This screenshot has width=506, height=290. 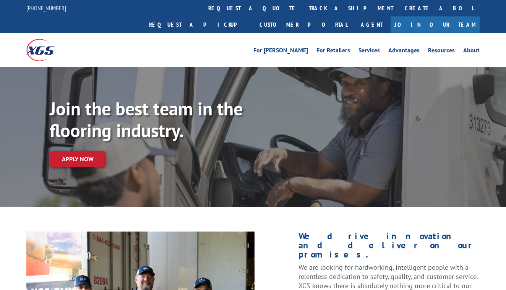 What do you see at coordinates (471, 52) in the screenshot?
I see `a: About` at bounding box center [471, 52].